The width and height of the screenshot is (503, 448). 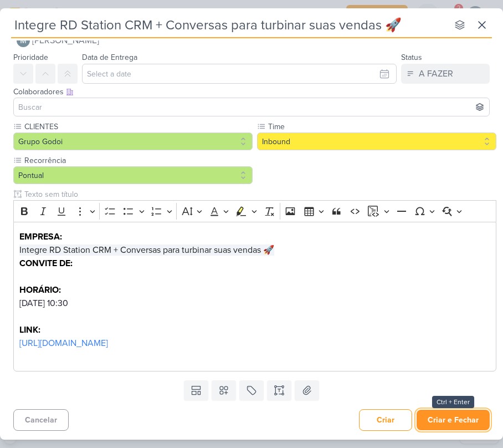 What do you see at coordinates (133, 176) in the screenshot?
I see `button: Pontual` at bounding box center [133, 176].